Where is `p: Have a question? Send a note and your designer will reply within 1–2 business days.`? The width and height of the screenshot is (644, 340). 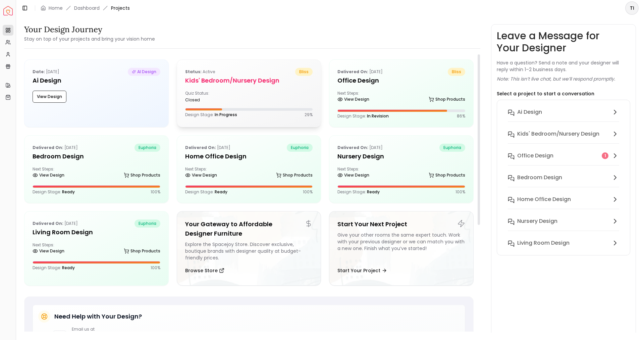 p: Have a question? Send a note and your designer will reply within 1–2 business days. is located at coordinates (563, 66).